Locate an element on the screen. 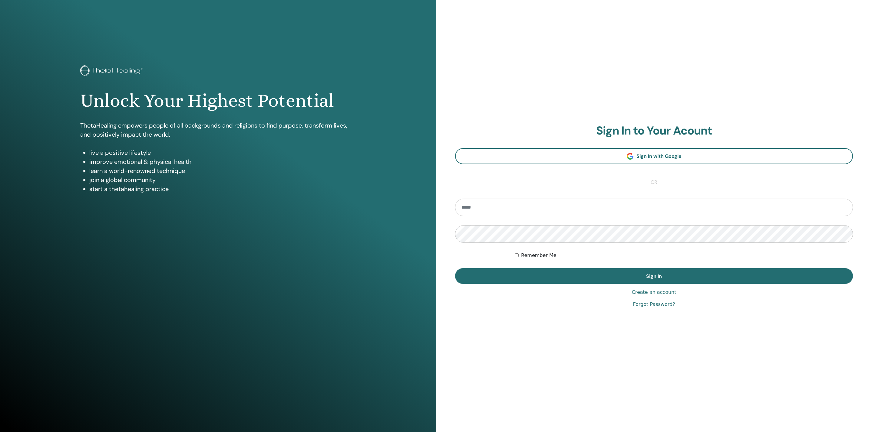 Image resolution: width=872 pixels, height=432 pixels. li: start a thetahealing practice is located at coordinates (222, 189).